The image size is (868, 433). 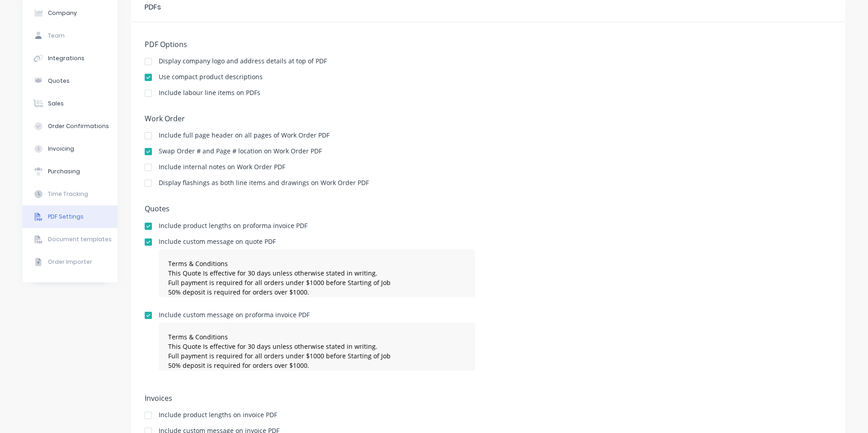 I want to click on div: Include custom message on quote PDF, so click(x=317, y=242).